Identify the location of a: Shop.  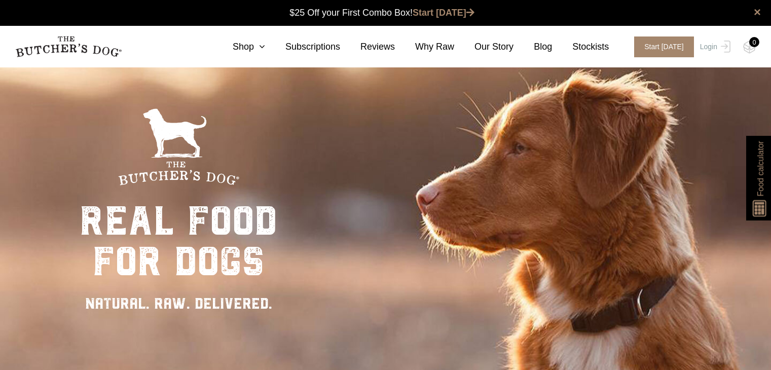
(239, 47).